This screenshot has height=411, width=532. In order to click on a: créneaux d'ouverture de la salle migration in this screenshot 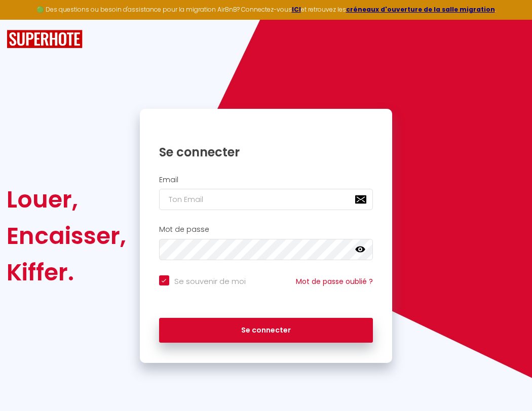, I will do `click(420, 9)`.